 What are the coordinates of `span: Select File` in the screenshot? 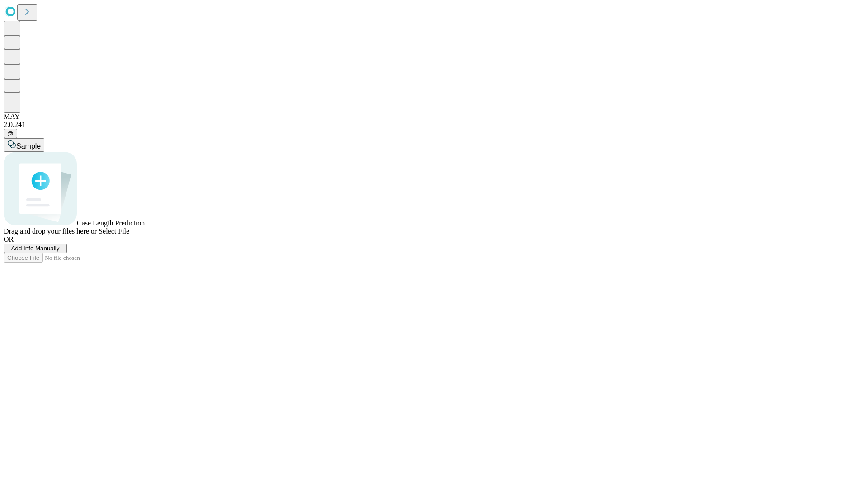 It's located at (114, 231).